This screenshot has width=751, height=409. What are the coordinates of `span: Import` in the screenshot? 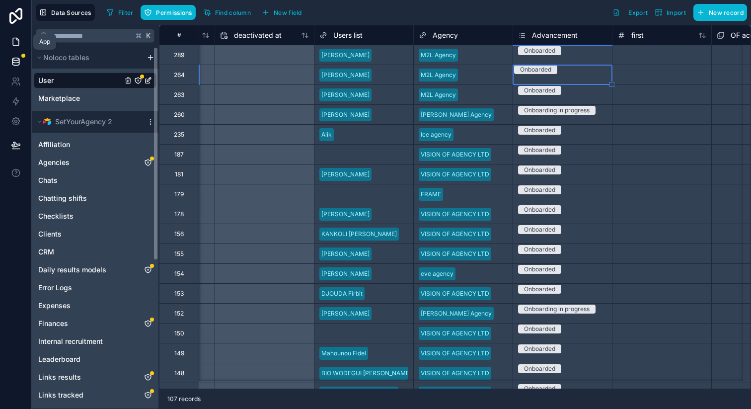 It's located at (676, 12).